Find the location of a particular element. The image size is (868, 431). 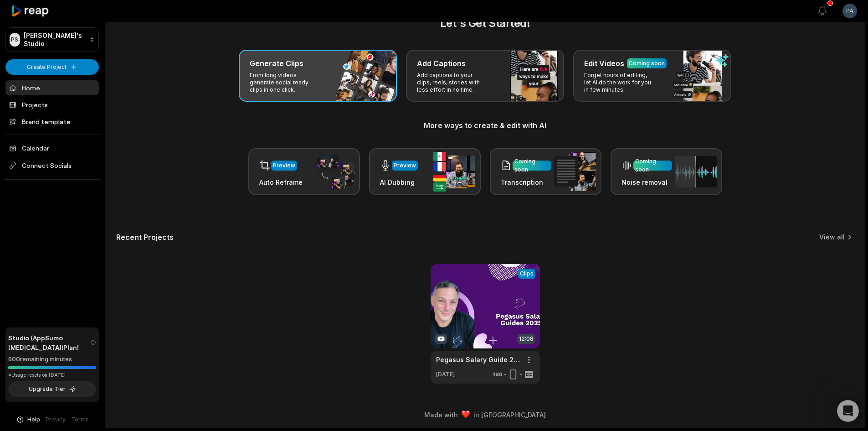

span: Help is located at coordinates (34, 419).